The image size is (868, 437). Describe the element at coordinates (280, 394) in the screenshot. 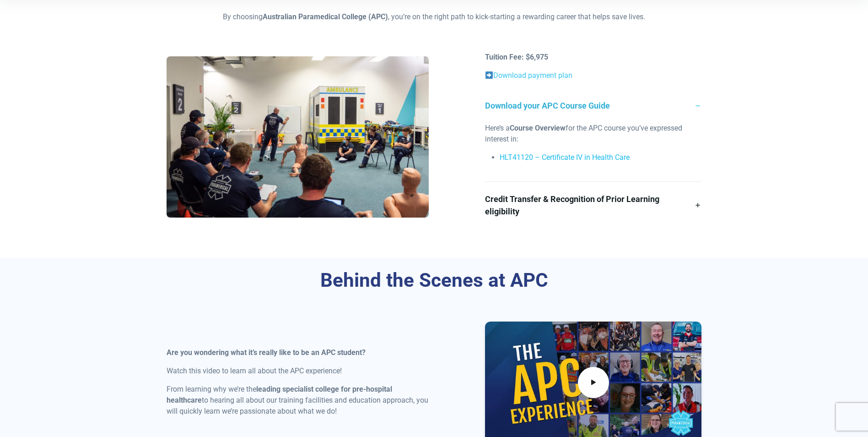

I see `strong: leading specialist college for pre-hospital healthcare` at that location.